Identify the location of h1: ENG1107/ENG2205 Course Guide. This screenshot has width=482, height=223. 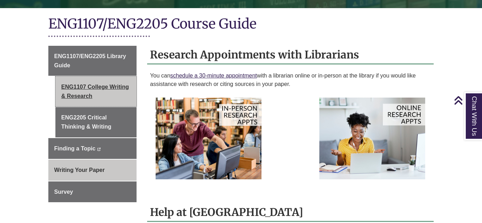
(241, 24).